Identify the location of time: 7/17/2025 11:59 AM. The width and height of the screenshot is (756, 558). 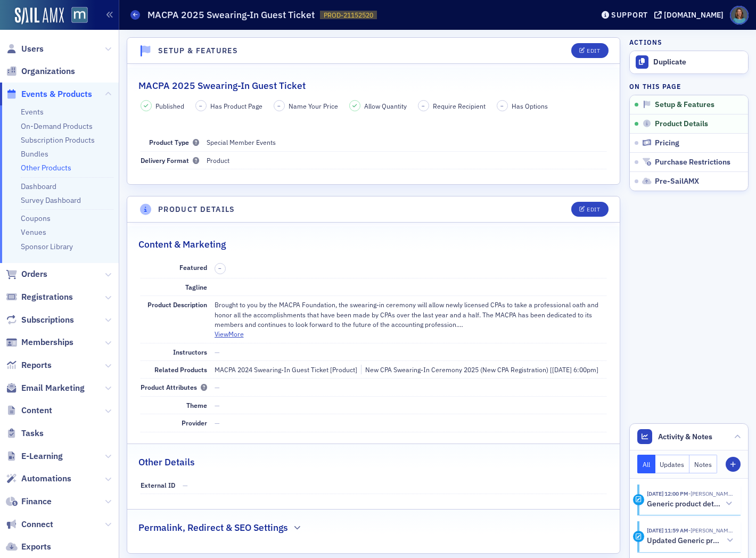
(667, 530).